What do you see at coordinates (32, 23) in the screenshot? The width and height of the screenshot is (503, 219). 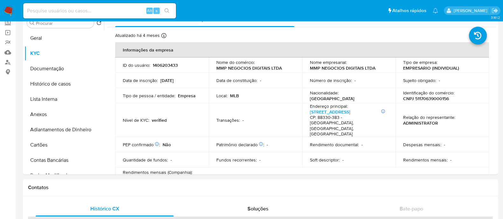 I see `button: Procurar` at bounding box center [32, 23].